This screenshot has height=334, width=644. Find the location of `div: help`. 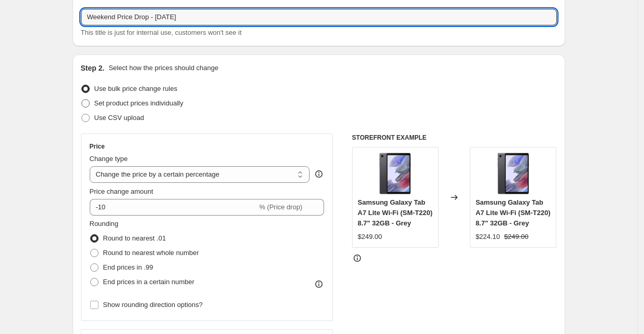

div: help is located at coordinates (319, 174).